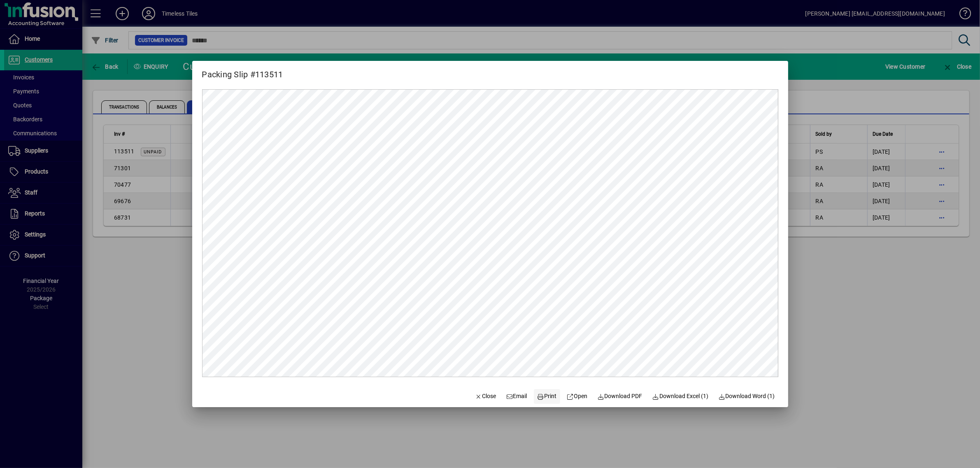 The width and height of the screenshot is (980, 468). Describe the element at coordinates (577, 396) in the screenshot. I see `span: Open` at that location.